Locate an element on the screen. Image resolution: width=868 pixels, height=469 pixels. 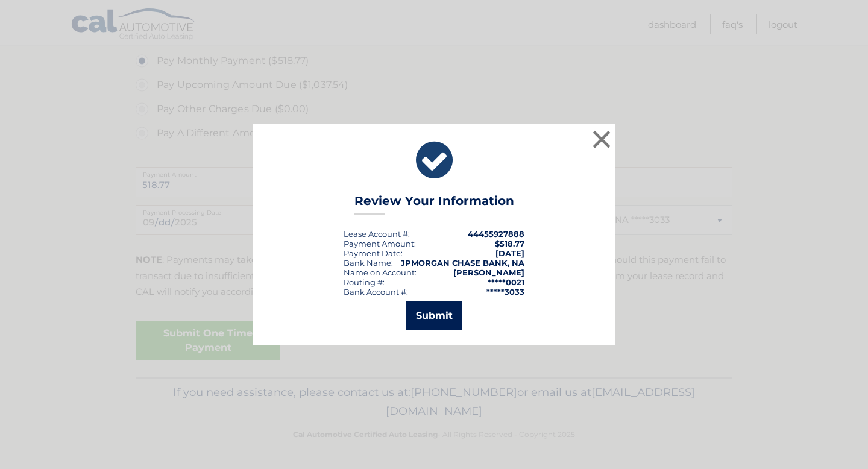
span: $518.77 is located at coordinates (509, 244).